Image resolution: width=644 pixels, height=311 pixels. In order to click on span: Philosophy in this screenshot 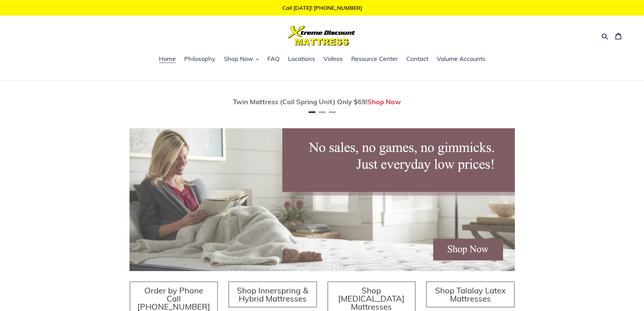, I will do `click(200, 59)`.